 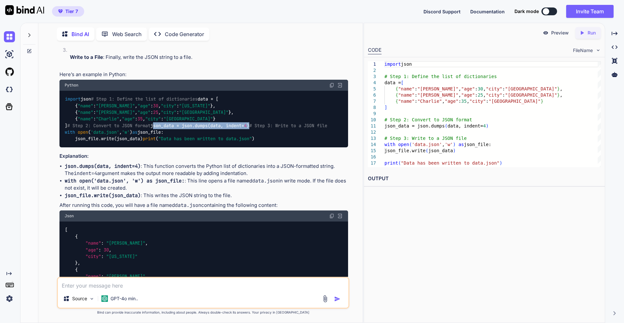 I want to click on img: chat, so click(x=9, y=37).